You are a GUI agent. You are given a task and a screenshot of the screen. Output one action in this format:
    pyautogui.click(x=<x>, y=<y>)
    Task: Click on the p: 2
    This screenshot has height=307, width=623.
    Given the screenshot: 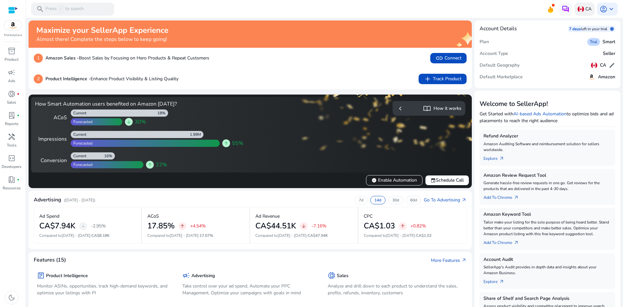 What is the action you would take?
    pyautogui.click(x=38, y=79)
    